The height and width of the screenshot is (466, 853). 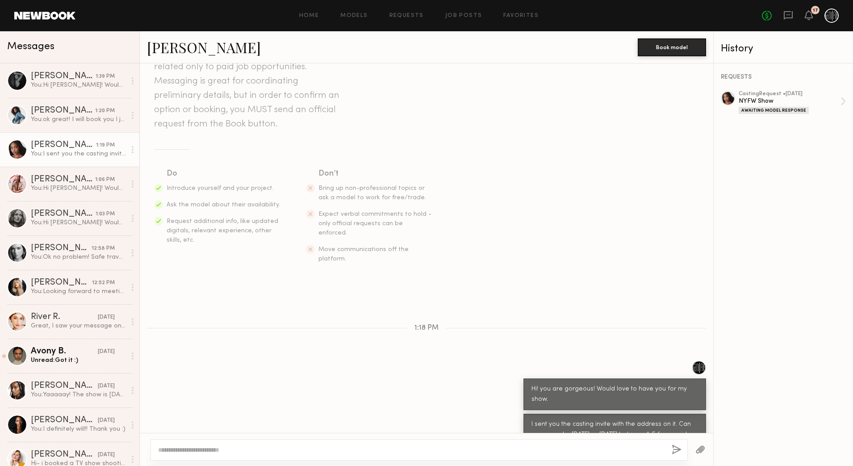 I want to click on button: Book model, so click(x=672, y=47).